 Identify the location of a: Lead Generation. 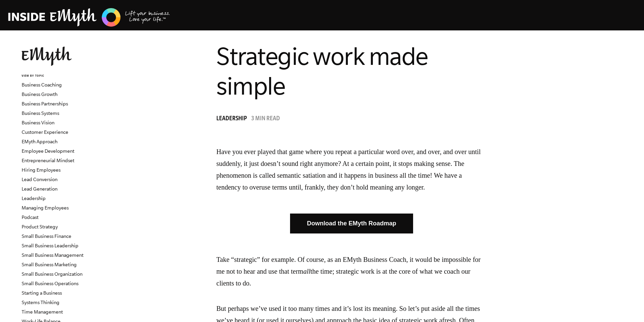
(40, 189).